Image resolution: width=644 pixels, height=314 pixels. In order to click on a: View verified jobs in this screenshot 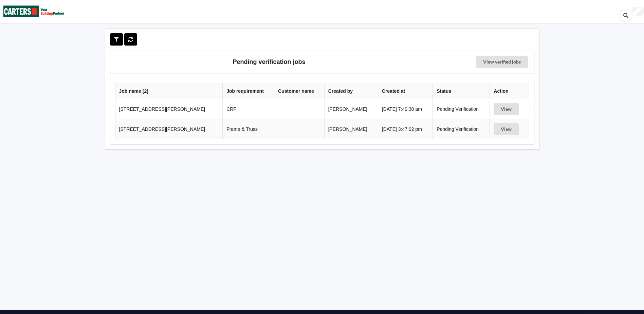, I will do `click(502, 62)`.